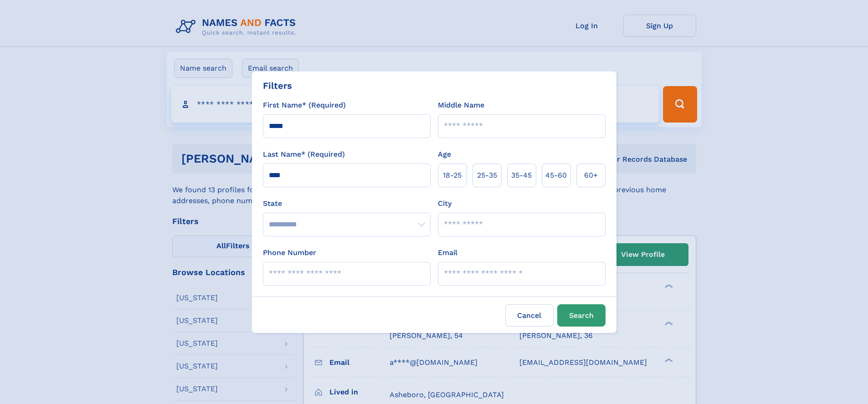 This screenshot has height=404, width=868. Describe the element at coordinates (277, 86) in the screenshot. I see `div: Filters` at that location.